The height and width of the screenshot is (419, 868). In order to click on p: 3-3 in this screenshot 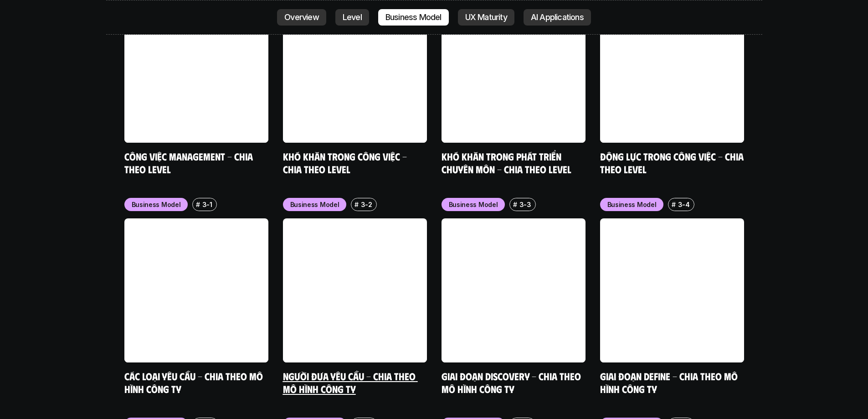, I will do `click(526, 204)`.